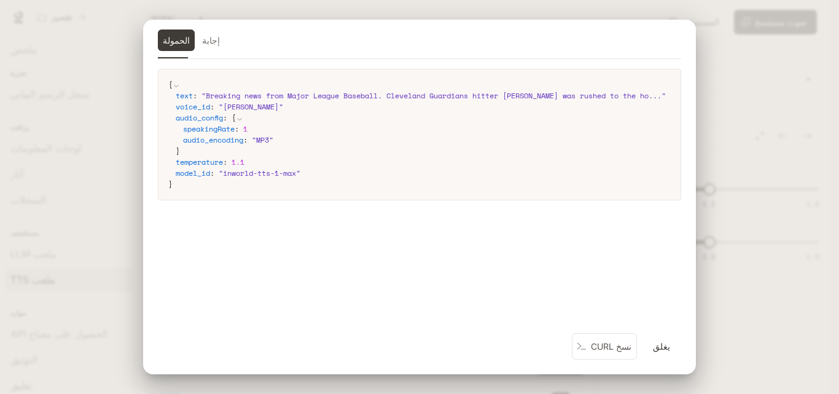  What do you see at coordinates (211, 40) in the screenshot?
I see `font: إجابة` at bounding box center [211, 40].